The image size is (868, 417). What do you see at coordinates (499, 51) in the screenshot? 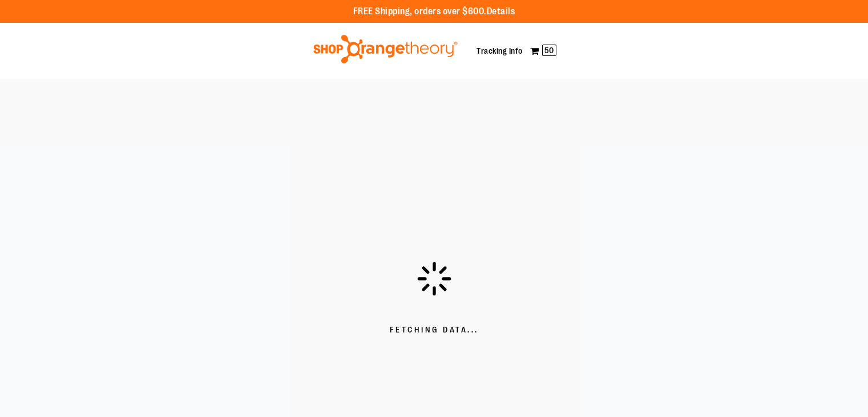
I see `a: Tracking Info` at bounding box center [499, 51].